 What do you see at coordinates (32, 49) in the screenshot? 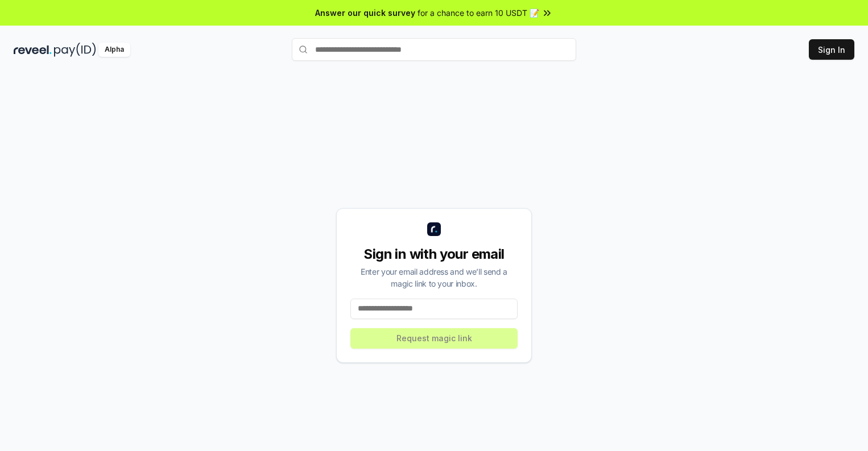
I see `img: reveel_dark` at bounding box center [32, 49].